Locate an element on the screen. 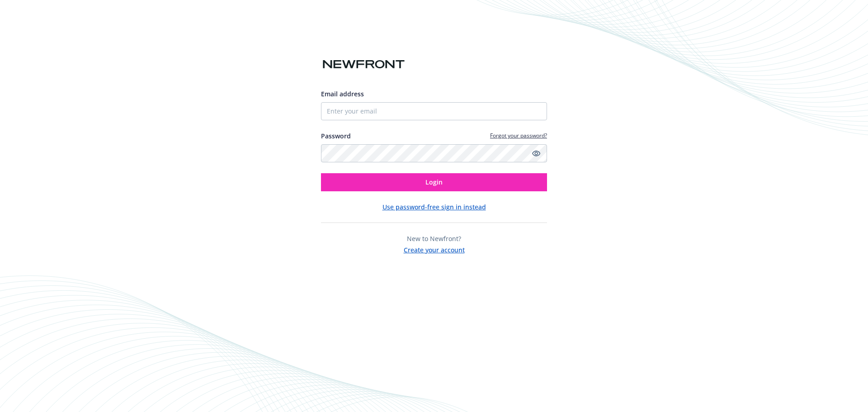  img: Newfront logo is located at coordinates (363, 64).